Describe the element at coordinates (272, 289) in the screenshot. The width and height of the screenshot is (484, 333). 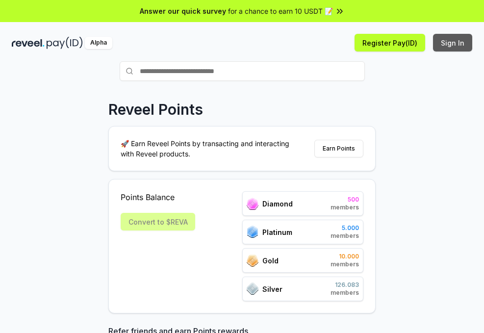
I see `span: Silver` at that location.